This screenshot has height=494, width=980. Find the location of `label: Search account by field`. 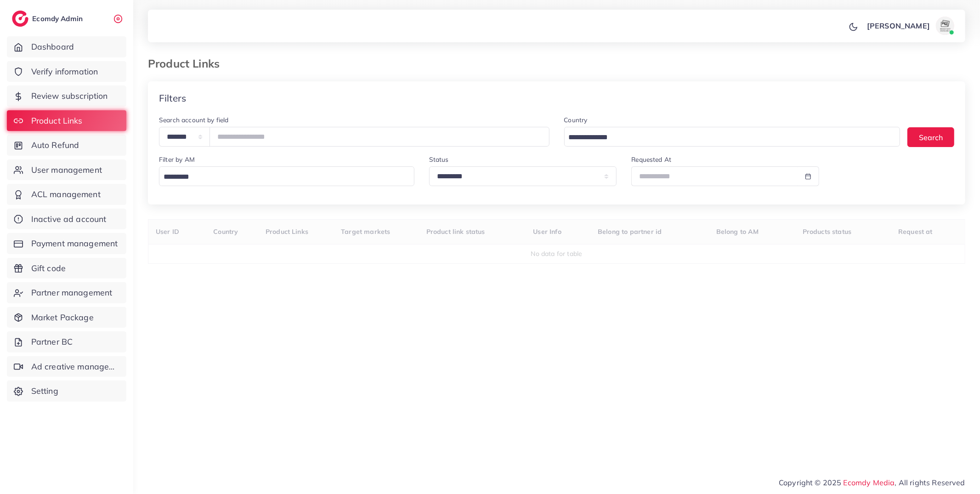

label: Search account by field is located at coordinates (194, 120).